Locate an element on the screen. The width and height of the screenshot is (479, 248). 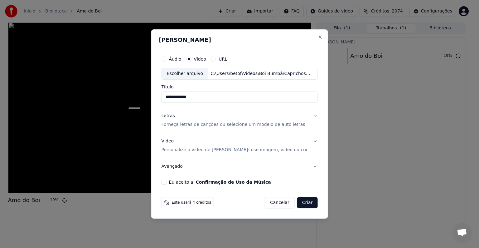
button: Criar is located at coordinates (307, 202).